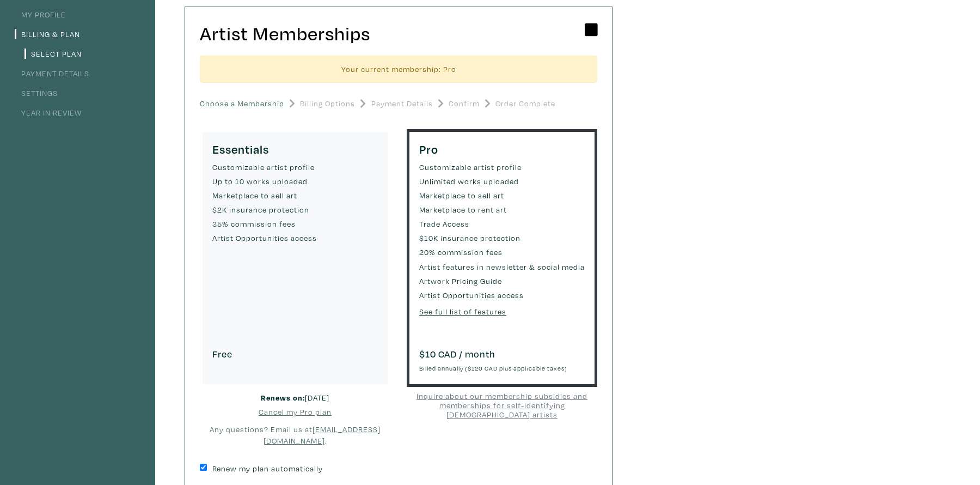 Image resolution: width=980 pixels, height=485 pixels. Describe the element at coordinates (526, 103) in the screenshot. I see `a: Order Complete` at that location.